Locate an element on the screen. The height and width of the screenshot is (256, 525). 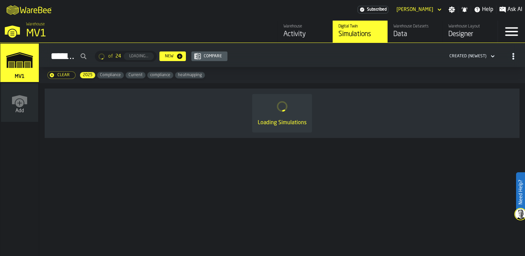
span: Subscribed is located at coordinates (376, 10).